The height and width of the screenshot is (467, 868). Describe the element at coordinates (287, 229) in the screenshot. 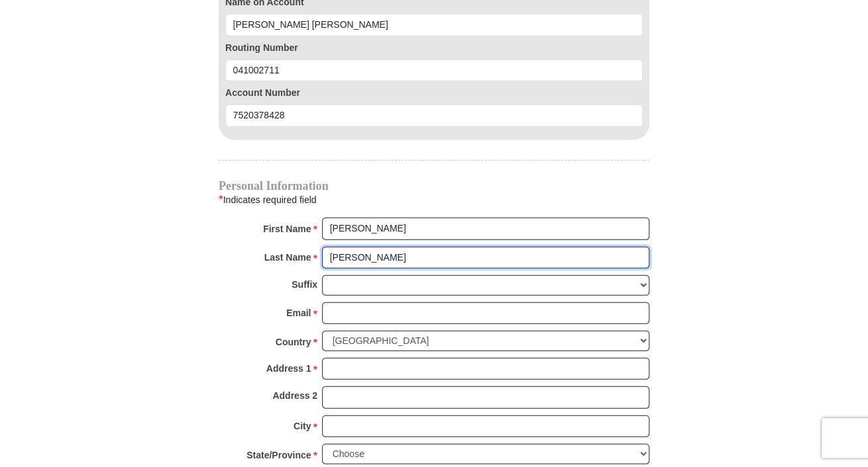

I see `strong: First Name` at that location.